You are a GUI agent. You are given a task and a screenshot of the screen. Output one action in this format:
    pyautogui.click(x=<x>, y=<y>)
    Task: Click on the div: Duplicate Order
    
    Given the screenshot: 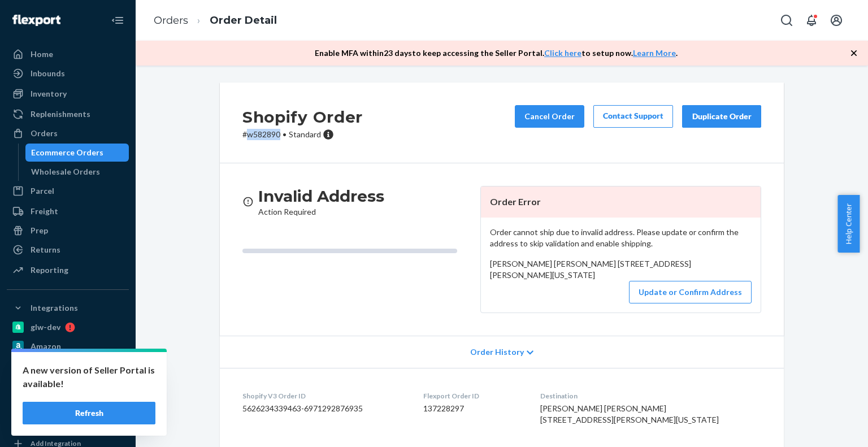 What is the action you would take?
    pyautogui.click(x=721, y=116)
    